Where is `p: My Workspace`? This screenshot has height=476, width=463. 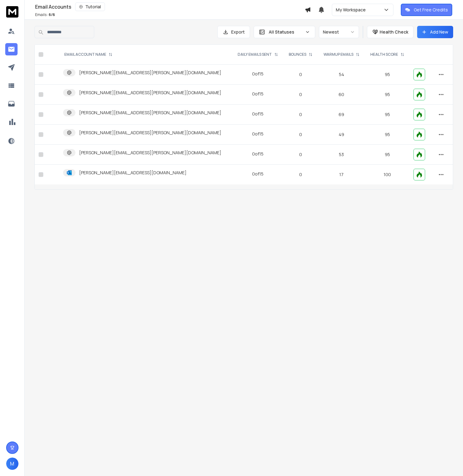 p: My Workspace is located at coordinates (352, 10).